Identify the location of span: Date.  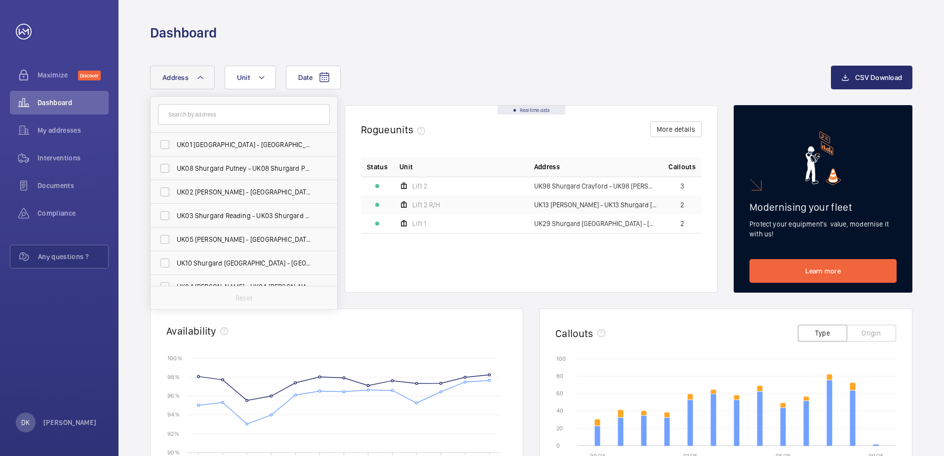
(305, 78).